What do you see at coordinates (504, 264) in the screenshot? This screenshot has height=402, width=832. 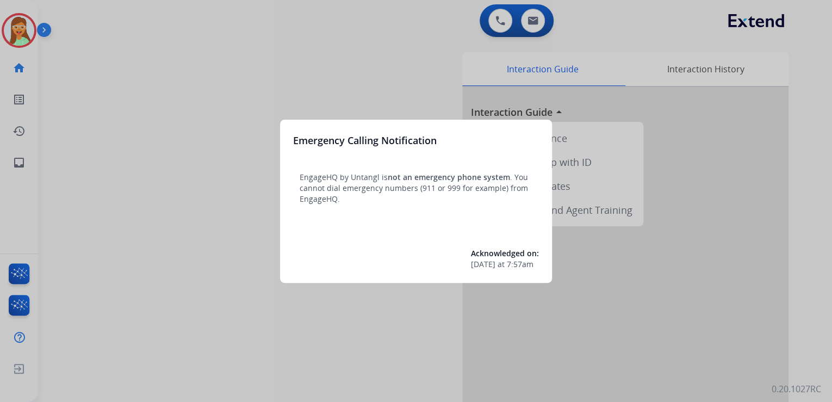 I see `div: at` at bounding box center [504, 264].